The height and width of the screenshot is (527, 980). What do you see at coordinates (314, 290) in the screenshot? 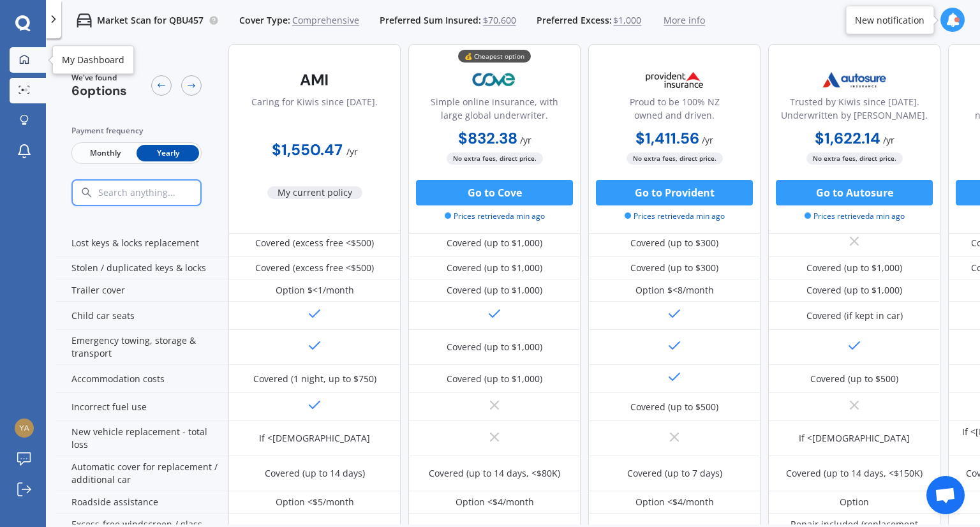
I see `div: Option $<1/month` at bounding box center [314, 290].